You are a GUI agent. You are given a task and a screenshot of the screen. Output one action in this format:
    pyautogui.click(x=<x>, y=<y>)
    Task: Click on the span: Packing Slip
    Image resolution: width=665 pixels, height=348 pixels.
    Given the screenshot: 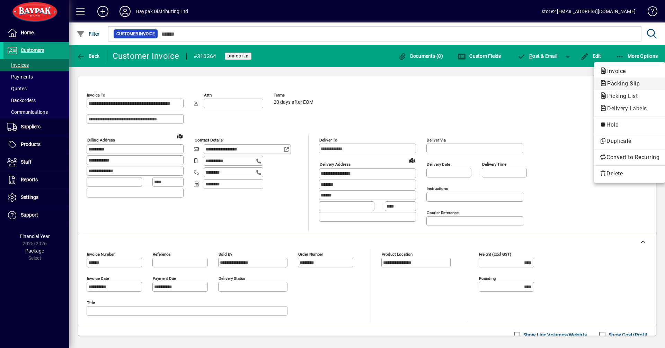 What is the action you would take?
    pyautogui.click(x=621, y=83)
    